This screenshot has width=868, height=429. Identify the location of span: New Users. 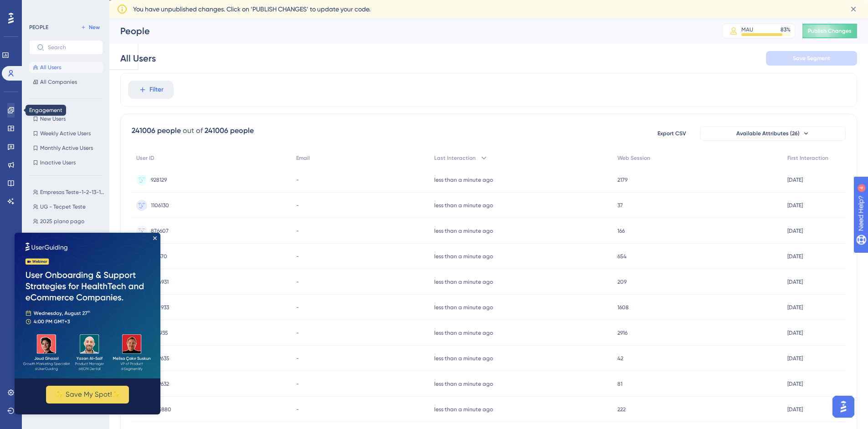
(53, 119).